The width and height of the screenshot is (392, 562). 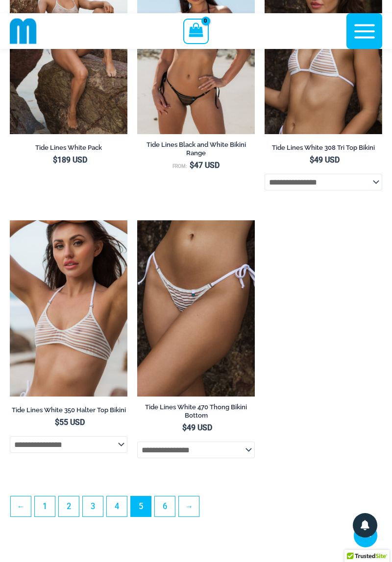 I want to click on img: Tide Lines White 350 Halter Top 01, so click(x=69, y=309).